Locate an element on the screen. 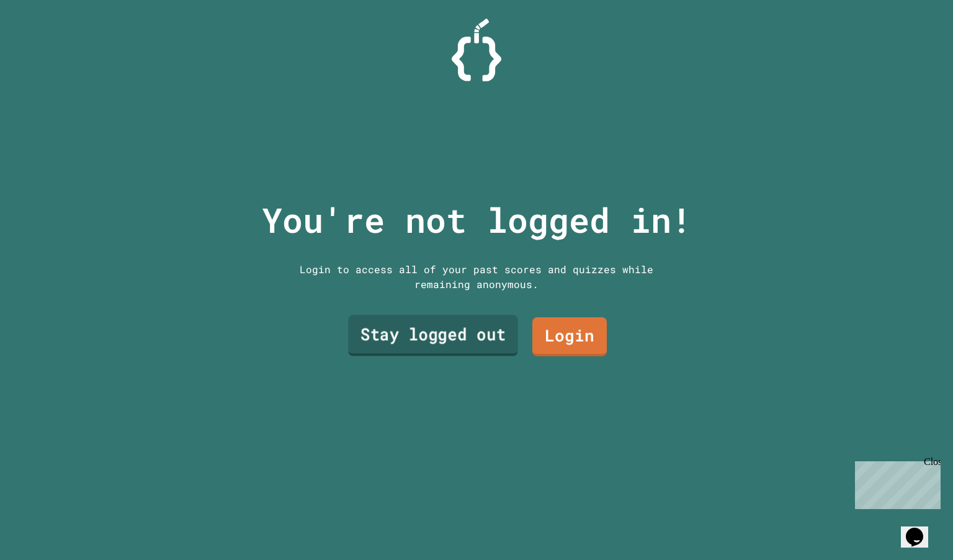 The height and width of the screenshot is (560, 953). p: You're not logged in! is located at coordinates (477, 219).